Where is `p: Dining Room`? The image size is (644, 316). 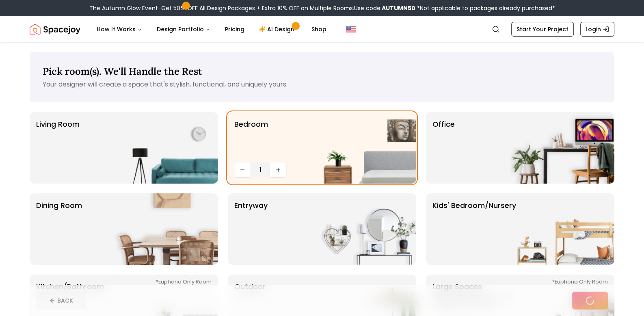
p: Dining Room is located at coordinates (59, 229).